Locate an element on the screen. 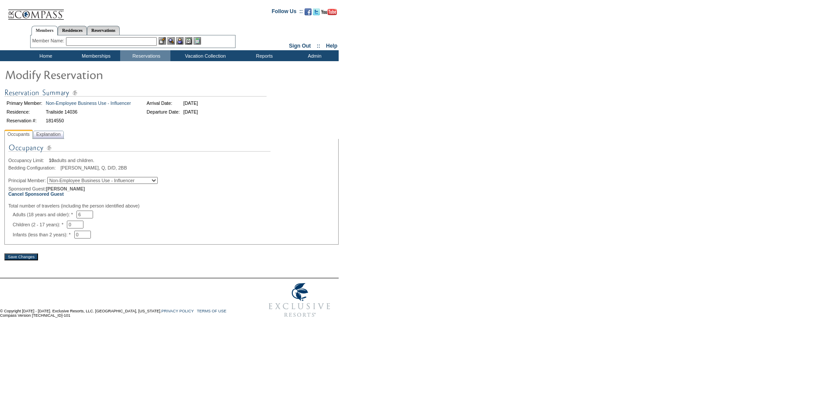  img: View is located at coordinates (171, 41).